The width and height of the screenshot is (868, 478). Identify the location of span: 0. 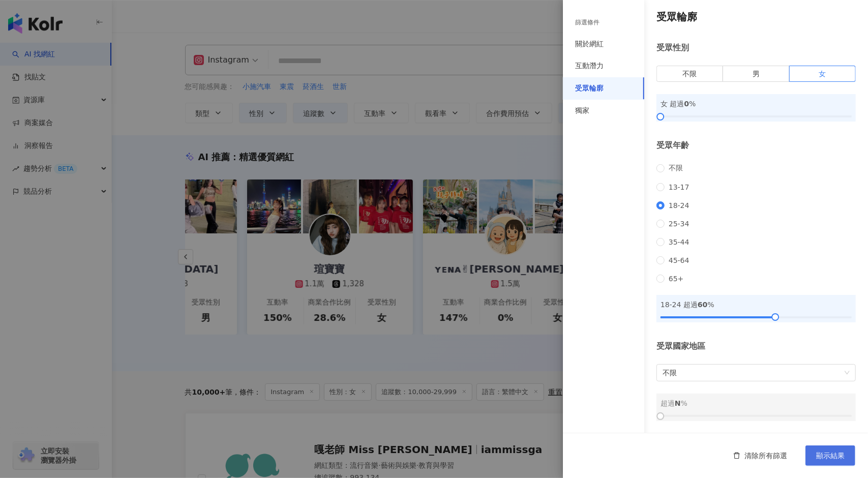
(687, 104).